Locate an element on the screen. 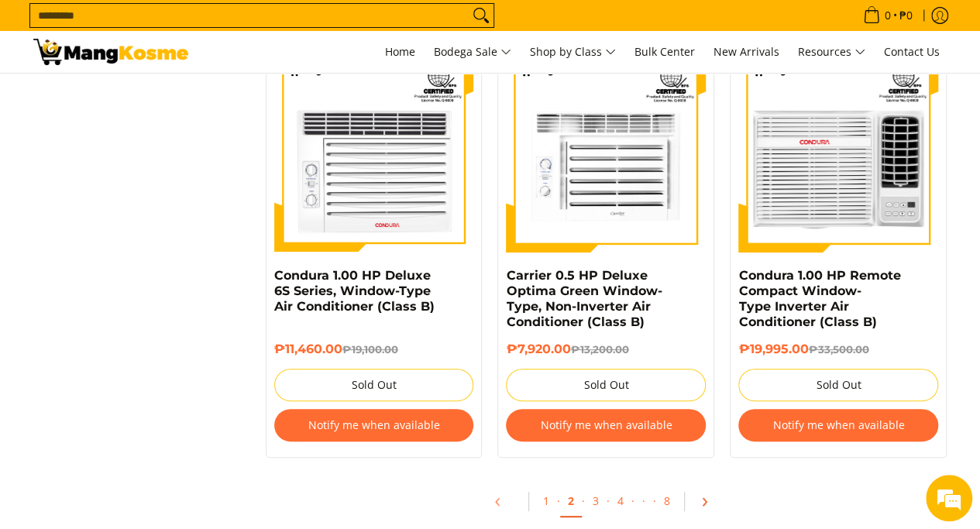 This screenshot has height=529, width=980. del: ₱19,100.00 is located at coordinates (370, 349).